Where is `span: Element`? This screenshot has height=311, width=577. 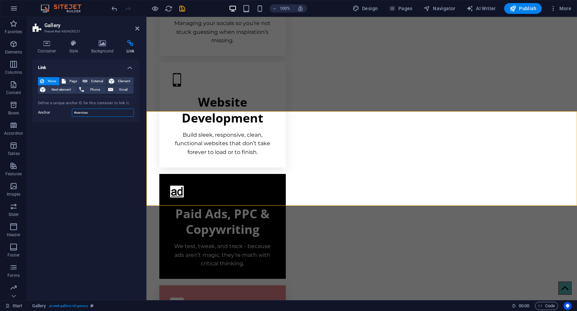
span: Element is located at coordinates (124, 81).